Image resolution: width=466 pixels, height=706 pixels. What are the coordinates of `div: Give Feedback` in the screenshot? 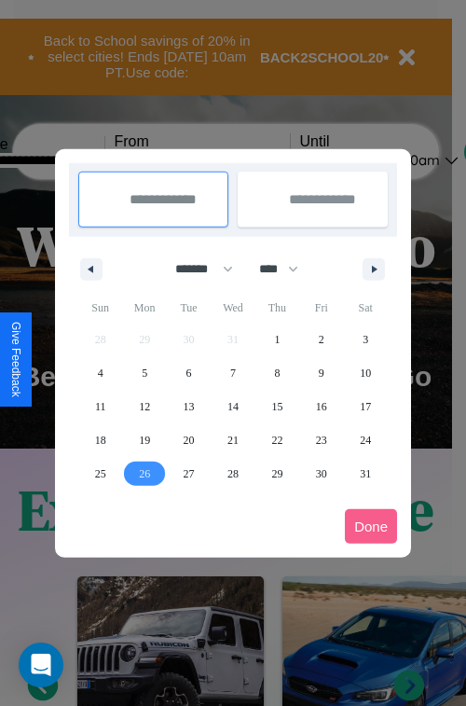 It's located at (16, 359).